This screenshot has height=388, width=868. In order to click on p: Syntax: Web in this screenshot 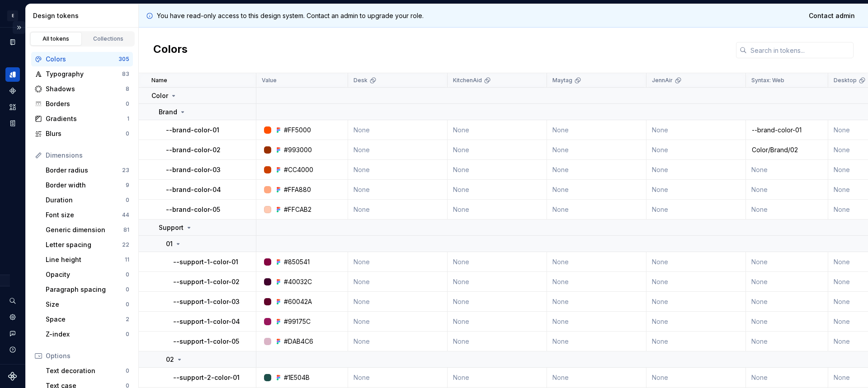, I will do `click(768, 80)`.